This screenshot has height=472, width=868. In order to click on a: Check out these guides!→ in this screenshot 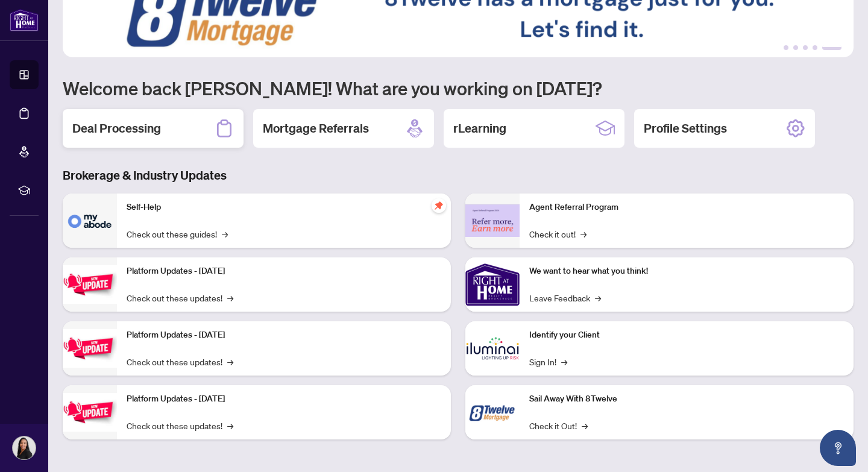, I will do `click(177, 233)`.